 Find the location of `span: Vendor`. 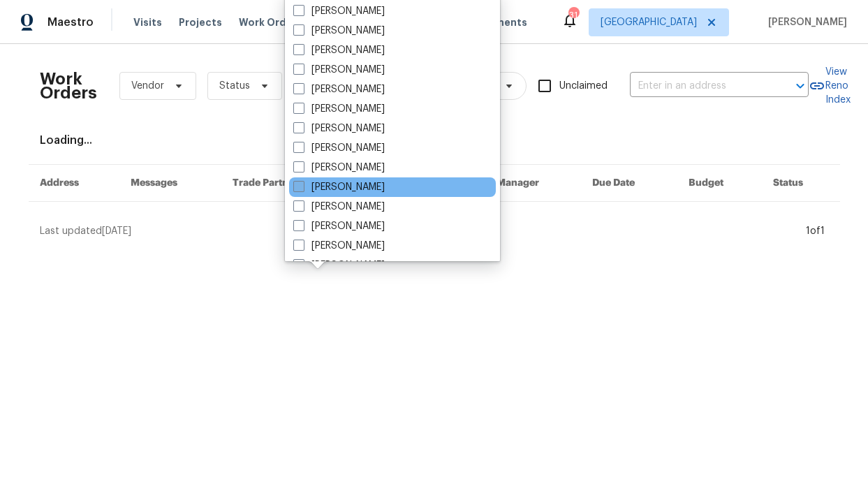

span: Vendor is located at coordinates (148, 86).